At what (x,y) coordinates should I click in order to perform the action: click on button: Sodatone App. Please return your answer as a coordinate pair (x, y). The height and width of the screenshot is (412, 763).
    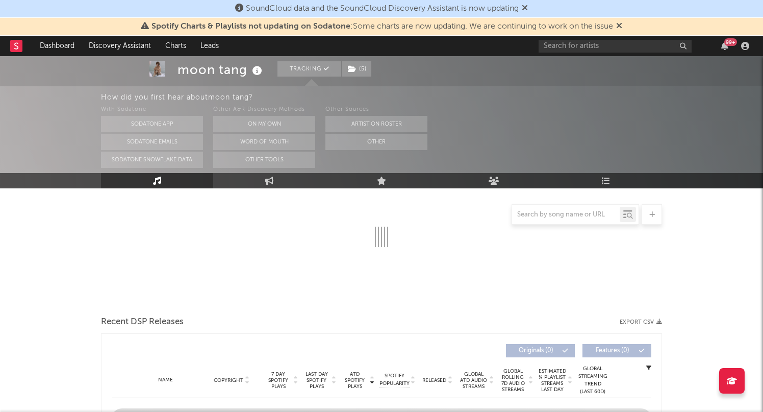
    Looking at the image, I should click on (152, 124).